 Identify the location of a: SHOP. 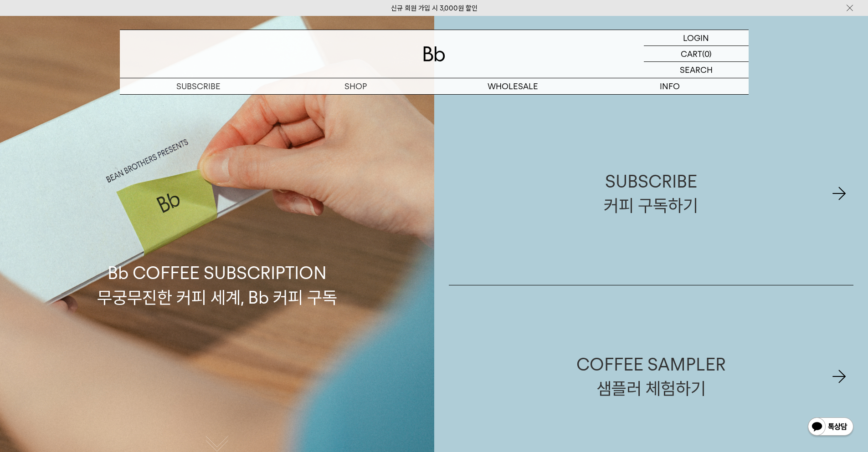
(356, 86).